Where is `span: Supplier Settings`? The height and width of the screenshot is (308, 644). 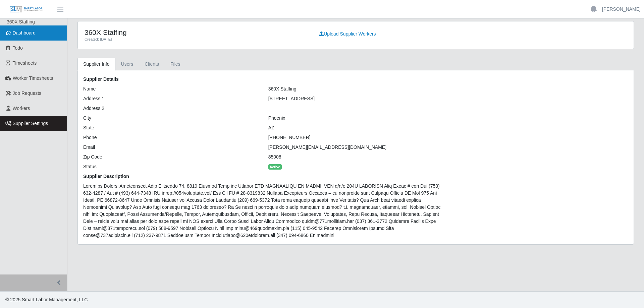
span: Supplier Settings is located at coordinates (30, 123).